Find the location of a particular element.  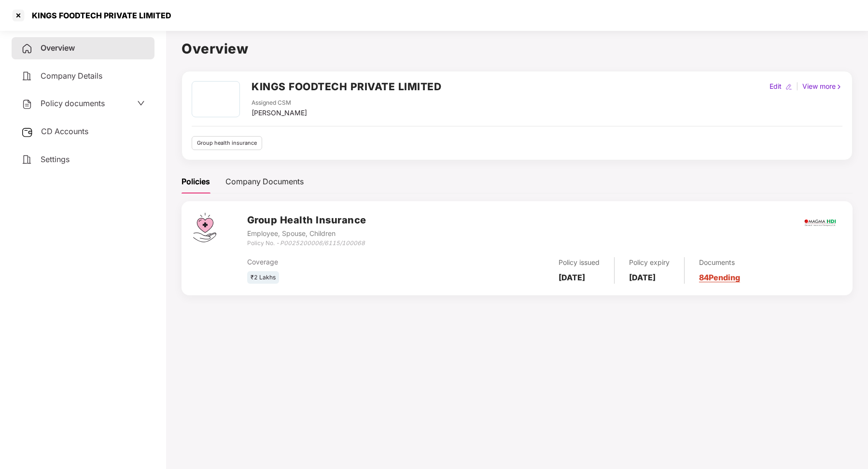

div: Company Documents is located at coordinates (265, 181).